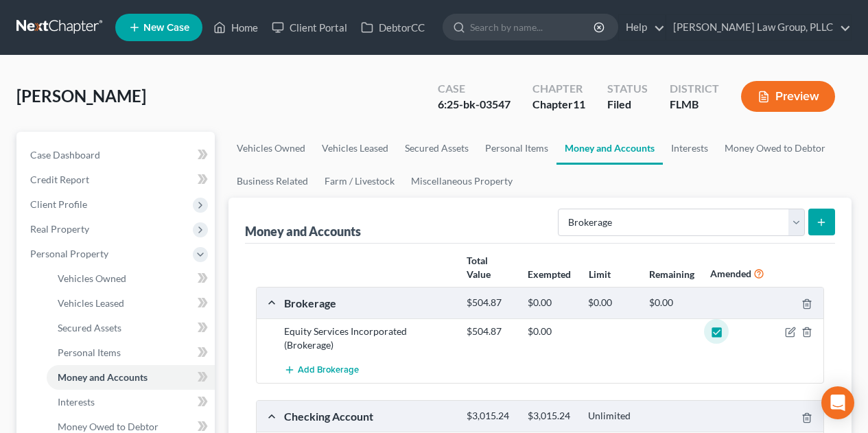 The height and width of the screenshot is (433, 868). I want to click on span: Real Property, so click(59, 228).